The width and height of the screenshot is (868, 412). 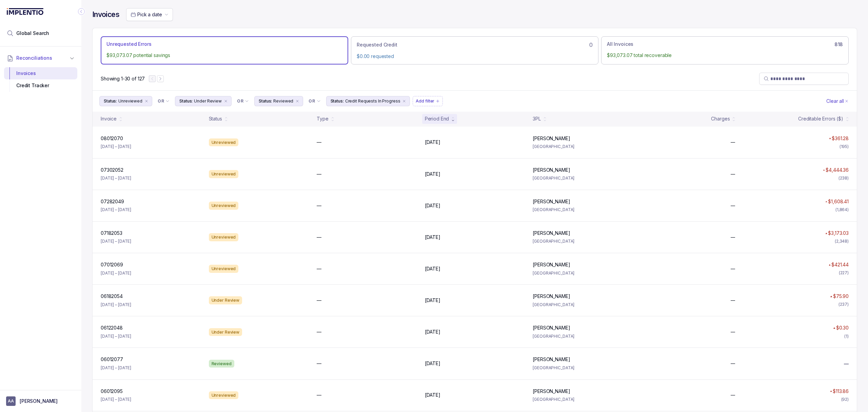 What do you see at coordinates (208, 101) in the screenshot?
I see `p: Under Review` at bounding box center [208, 101].